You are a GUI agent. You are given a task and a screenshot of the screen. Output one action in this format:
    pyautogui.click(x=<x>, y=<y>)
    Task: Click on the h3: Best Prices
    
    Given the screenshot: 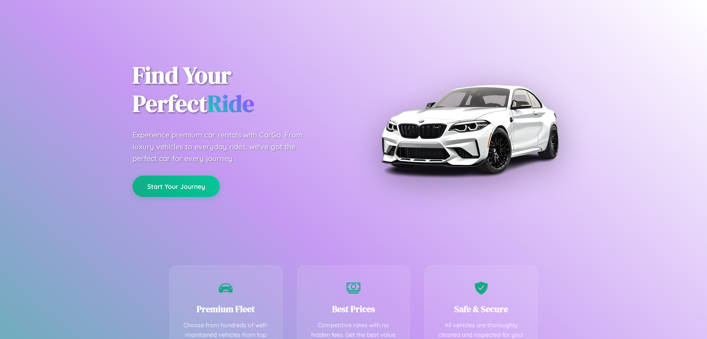 What is the action you would take?
    pyautogui.click(x=354, y=308)
    